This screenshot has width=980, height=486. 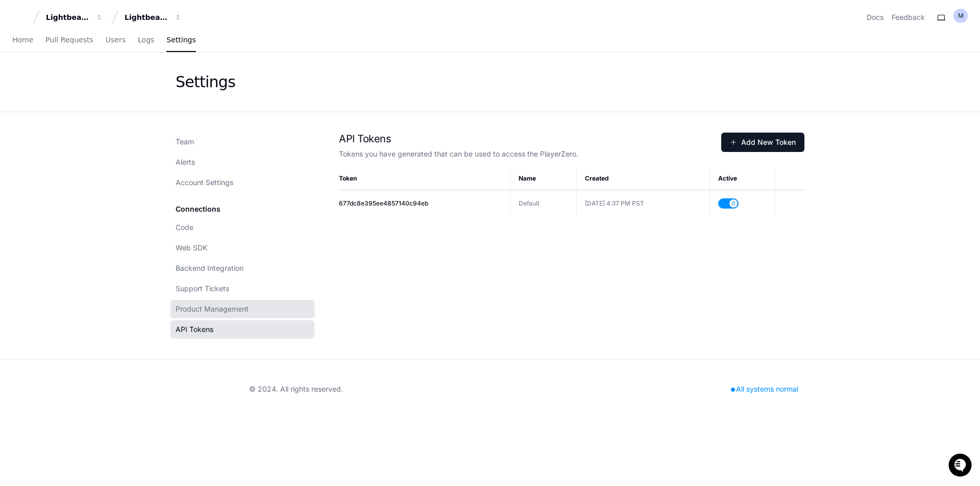 I want to click on button: Add New Token, so click(x=763, y=142).